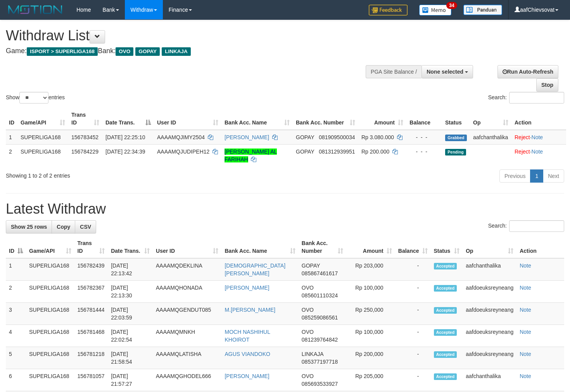 The height and width of the screenshot is (392, 570). I want to click on span: None selected, so click(445, 72).